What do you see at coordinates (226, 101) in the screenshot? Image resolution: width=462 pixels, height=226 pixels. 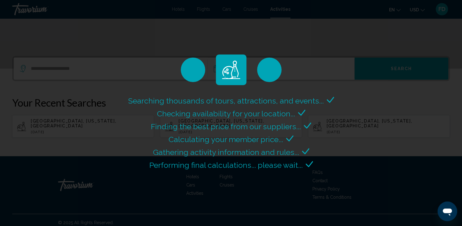 I see `span: Searching thousands of tours, attractions, and events...` at bounding box center [226, 101].